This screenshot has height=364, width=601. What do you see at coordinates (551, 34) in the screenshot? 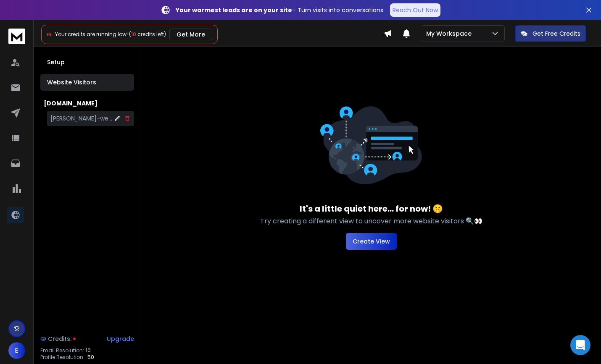
I see `button: Get Free Credits` at bounding box center [551, 34].